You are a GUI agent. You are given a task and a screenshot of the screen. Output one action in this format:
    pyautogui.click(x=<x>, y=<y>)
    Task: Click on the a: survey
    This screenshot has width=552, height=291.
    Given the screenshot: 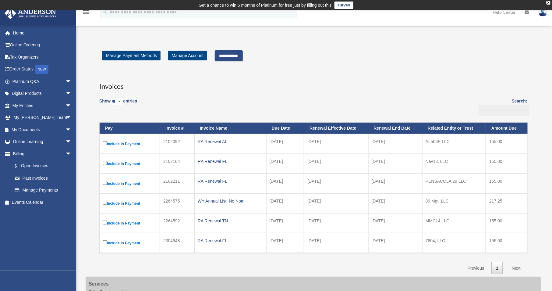 What is the action you would take?
    pyautogui.click(x=344, y=5)
    